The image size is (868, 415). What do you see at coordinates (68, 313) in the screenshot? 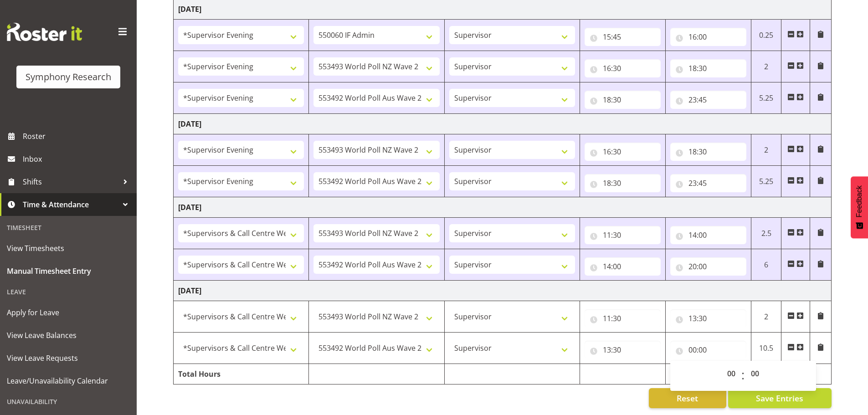
I see `span: Apply for Leave` at bounding box center [68, 313].